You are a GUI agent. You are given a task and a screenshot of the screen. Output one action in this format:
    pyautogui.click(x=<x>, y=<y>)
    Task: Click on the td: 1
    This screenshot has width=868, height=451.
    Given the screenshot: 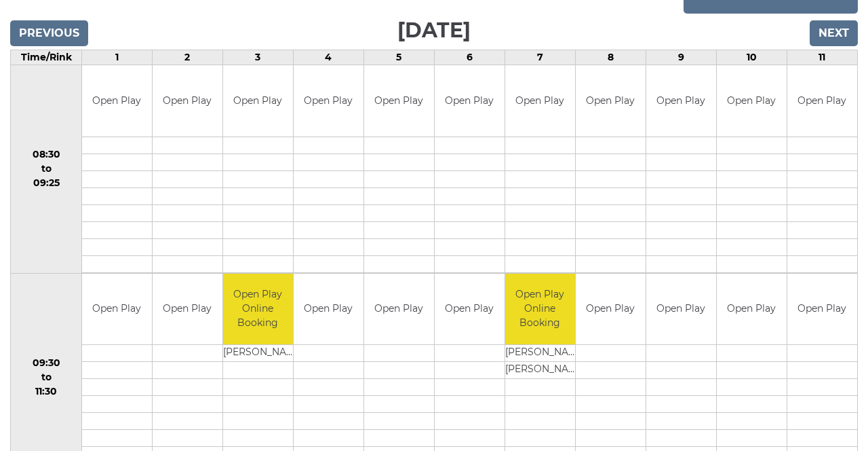 What is the action you would take?
    pyautogui.click(x=117, y=58)
    